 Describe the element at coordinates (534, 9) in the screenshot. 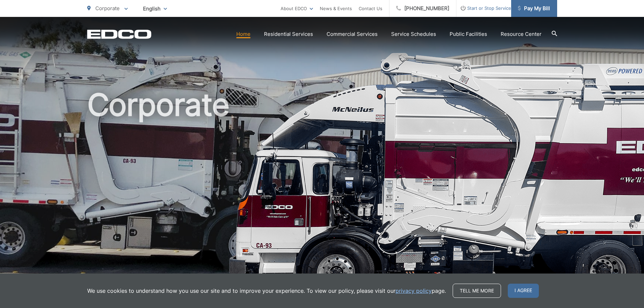

I see `span: Pay My Bill` at that location.